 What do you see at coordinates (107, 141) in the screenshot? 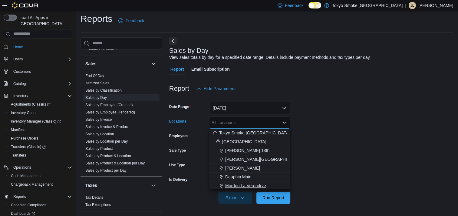
I see `a: Sales by Location per Day` at bounding box center [107, 141].